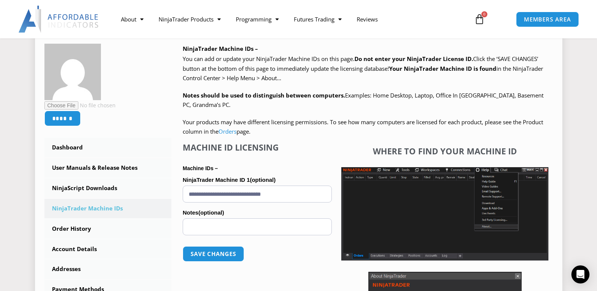 Image resolution: width=597 pixels, height=291 pixels. I want to click on h4: Where to find your Machine ID, so click(445, 151).